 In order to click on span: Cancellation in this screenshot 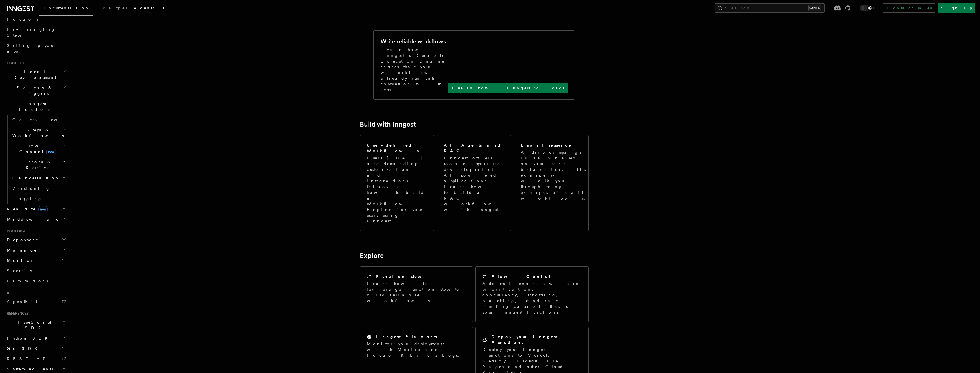, I will do `click(35, 178)`.